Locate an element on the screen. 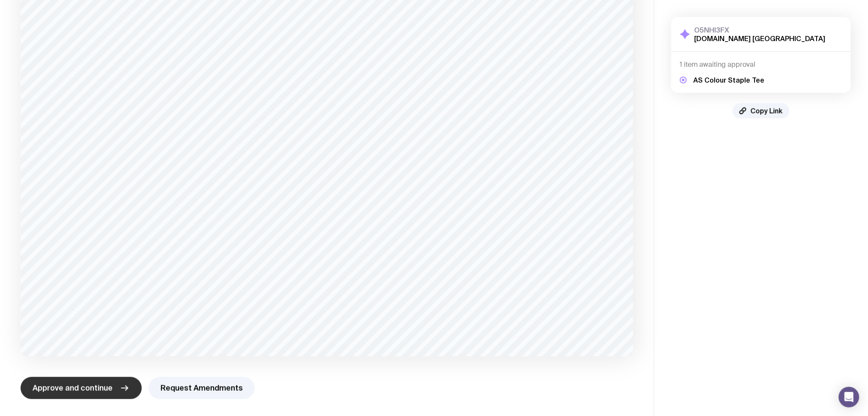  h3: O5NHI3FX is located at coordinates (760, 30).